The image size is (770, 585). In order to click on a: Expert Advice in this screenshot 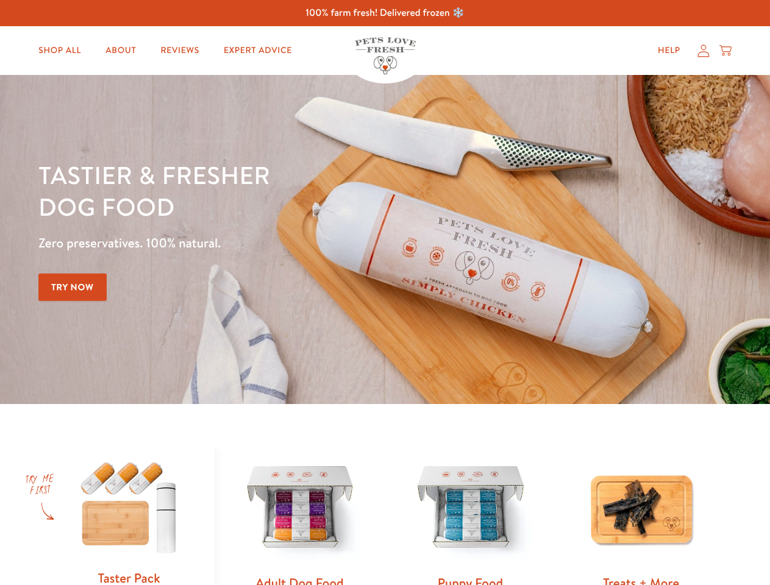, I will do `click(258, 51)`.